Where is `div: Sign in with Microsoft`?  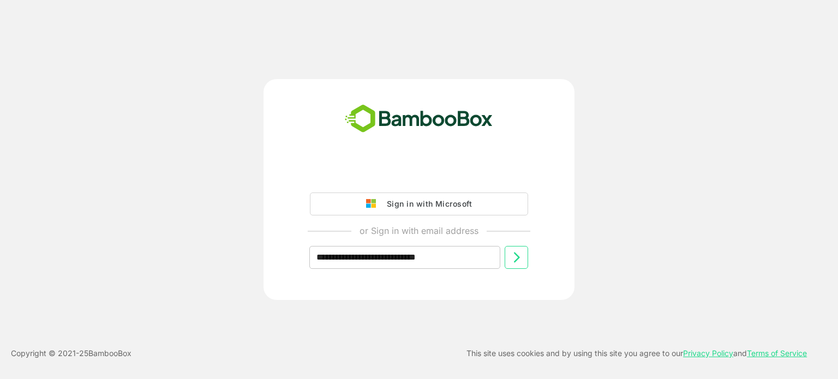
div: Sign in with Microsoft is located at coordinates (427, 204).